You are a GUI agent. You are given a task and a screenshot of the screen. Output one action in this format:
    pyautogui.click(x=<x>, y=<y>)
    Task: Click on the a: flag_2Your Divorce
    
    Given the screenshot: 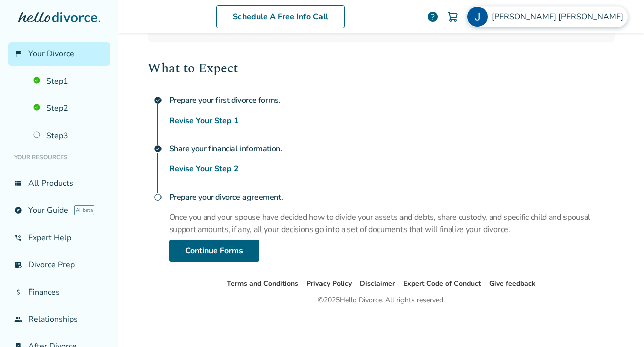 What is the action you would take?
    pyautogui.click(x=59, y=54)
    